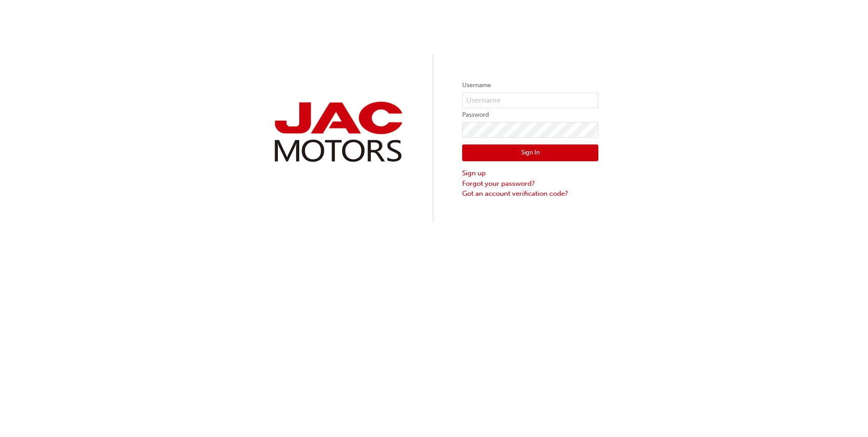 The width and height of the screenshot is (868, 437). Describe the element at coordinates (530, 153) in the screenshot. I see `button: Sign In` at that location.